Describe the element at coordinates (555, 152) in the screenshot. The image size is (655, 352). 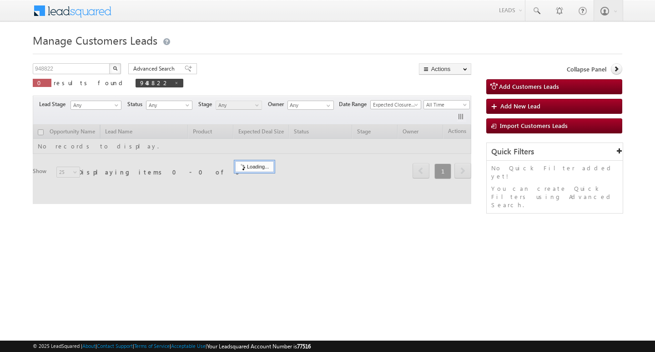
I see `div: Quick Filters` at that location.